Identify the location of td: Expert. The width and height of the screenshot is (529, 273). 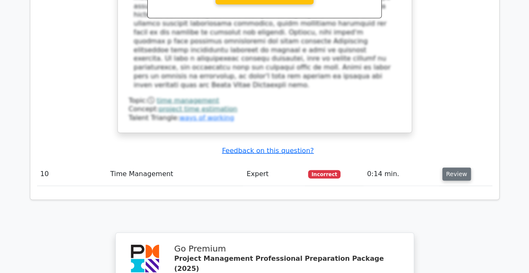
(274, 174).